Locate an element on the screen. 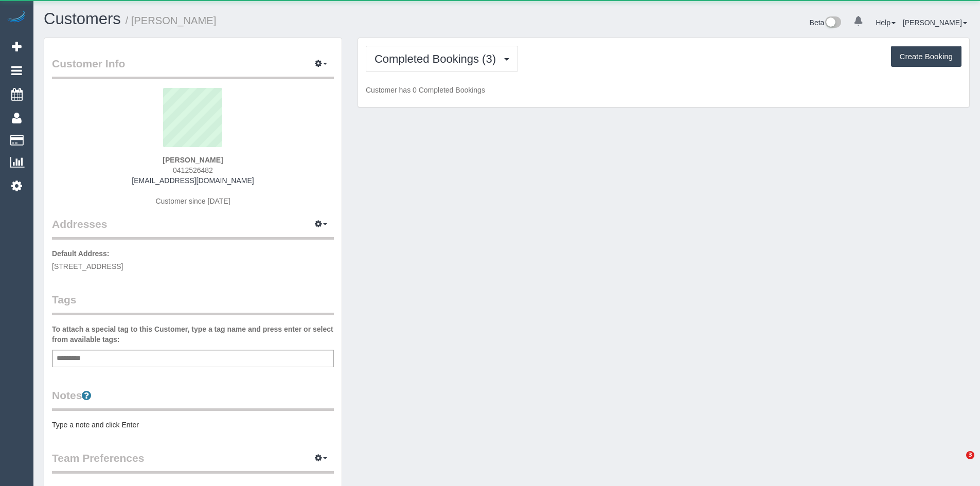  legend: Tags is located at coordinates (193, 303).